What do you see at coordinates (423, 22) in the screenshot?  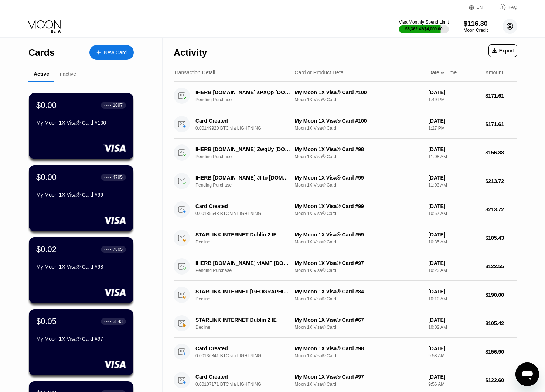 I see `div: Visa Monthly Spend Limit` at bounding box center [423, 22].